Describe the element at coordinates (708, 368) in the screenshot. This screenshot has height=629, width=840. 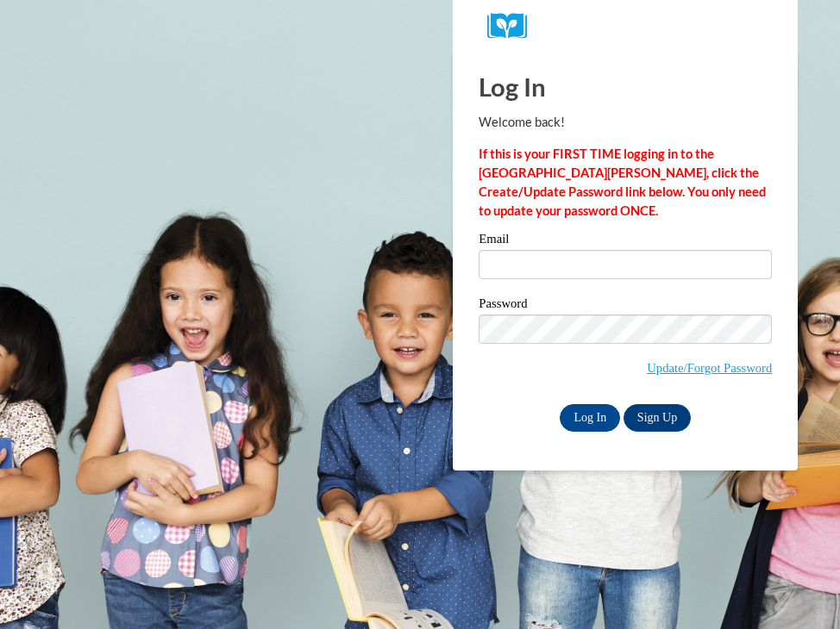
I see `a: Update/Forgot Password` at that location.